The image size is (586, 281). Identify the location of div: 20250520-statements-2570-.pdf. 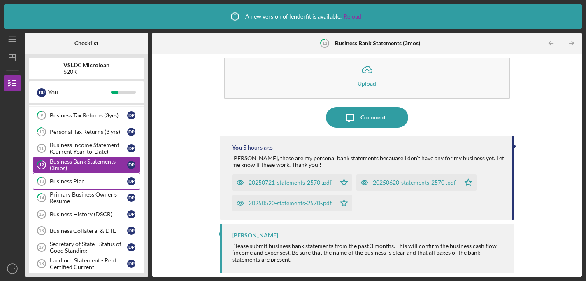
(290, 203).